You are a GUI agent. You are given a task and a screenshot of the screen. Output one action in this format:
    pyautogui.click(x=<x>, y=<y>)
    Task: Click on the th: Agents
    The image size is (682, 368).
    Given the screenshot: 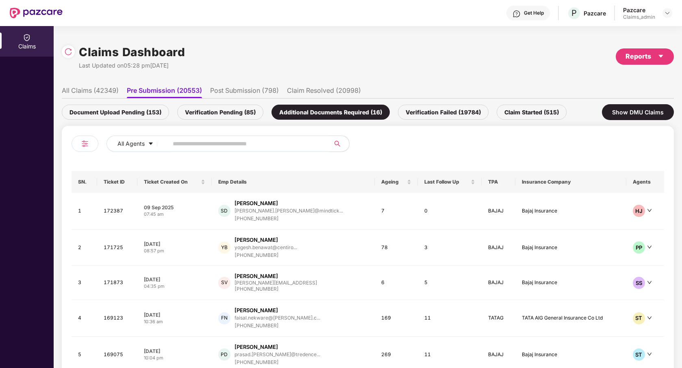 What is the action you would take?
    pyautogui.click(x=645, y=182)
    